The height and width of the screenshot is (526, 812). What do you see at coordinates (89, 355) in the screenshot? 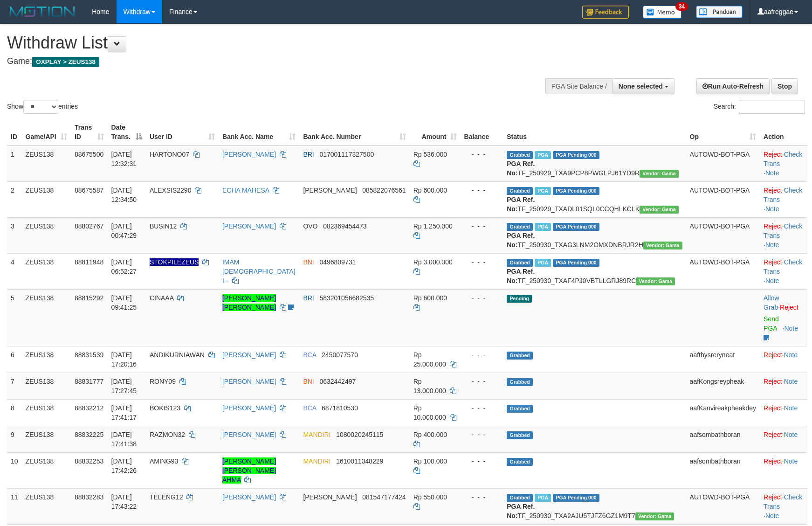
I see `span: 88831539` at bounding box center [89, 355].